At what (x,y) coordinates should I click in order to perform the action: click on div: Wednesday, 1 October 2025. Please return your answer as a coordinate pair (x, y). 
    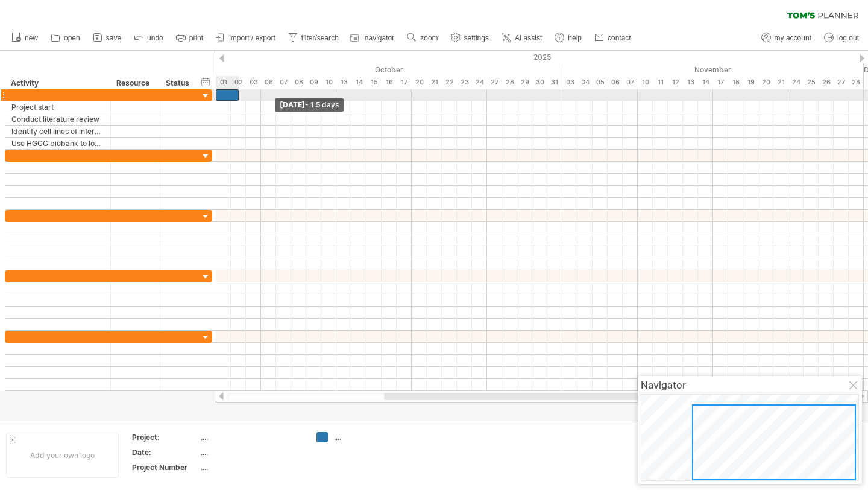
    Looking at the image, I should click on (223, 82).